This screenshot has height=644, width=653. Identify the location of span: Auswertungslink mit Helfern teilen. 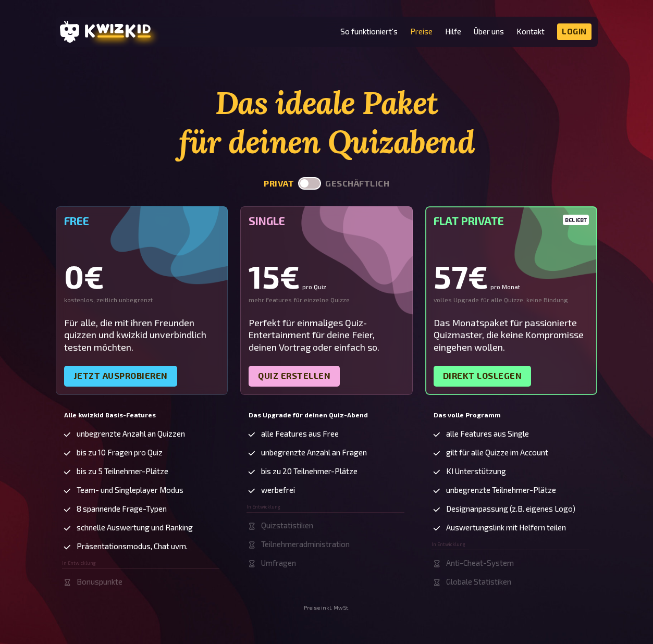
(506, 527).